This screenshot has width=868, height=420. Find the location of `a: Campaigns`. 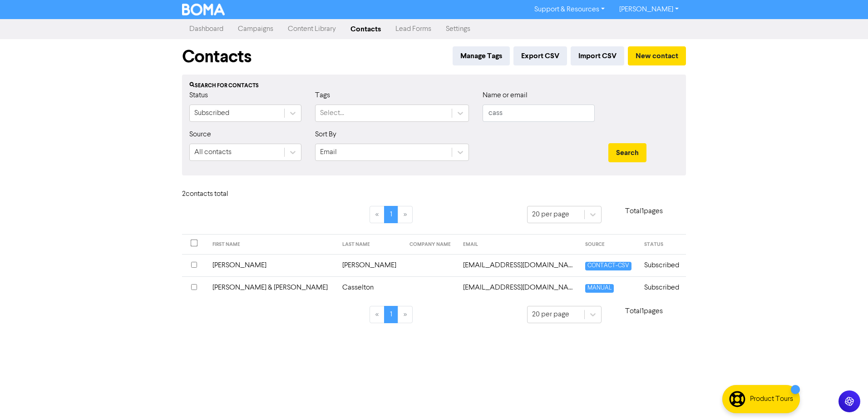

a: Campaigns is located at coordinates (255, 29).